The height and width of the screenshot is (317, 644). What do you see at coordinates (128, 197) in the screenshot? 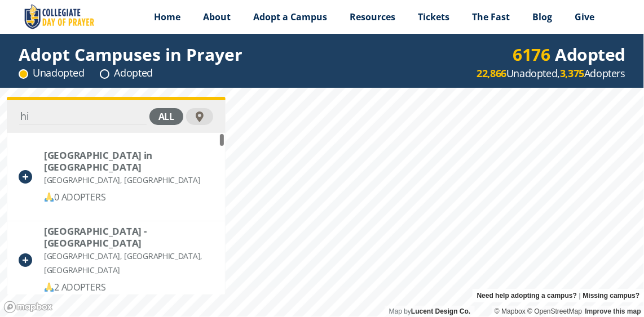
I see `div: 0 ADOPTERS` at bounding box center [128, 197].